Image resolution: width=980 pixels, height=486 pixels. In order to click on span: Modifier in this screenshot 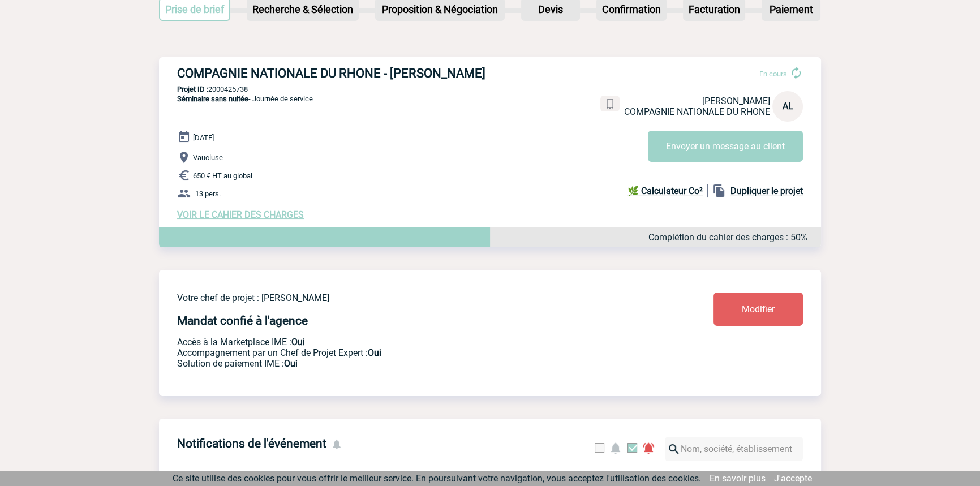, I will do `click(758, 309)`.